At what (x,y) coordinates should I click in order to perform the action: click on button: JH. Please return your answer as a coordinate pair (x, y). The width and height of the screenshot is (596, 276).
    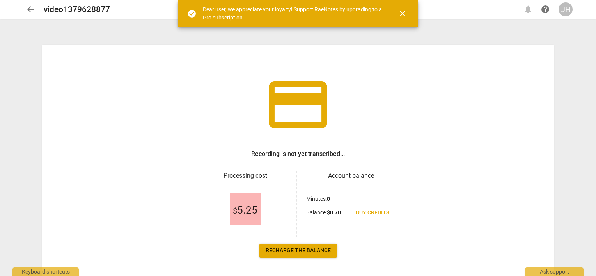
    Looking at the image, I should click on (565, 9).